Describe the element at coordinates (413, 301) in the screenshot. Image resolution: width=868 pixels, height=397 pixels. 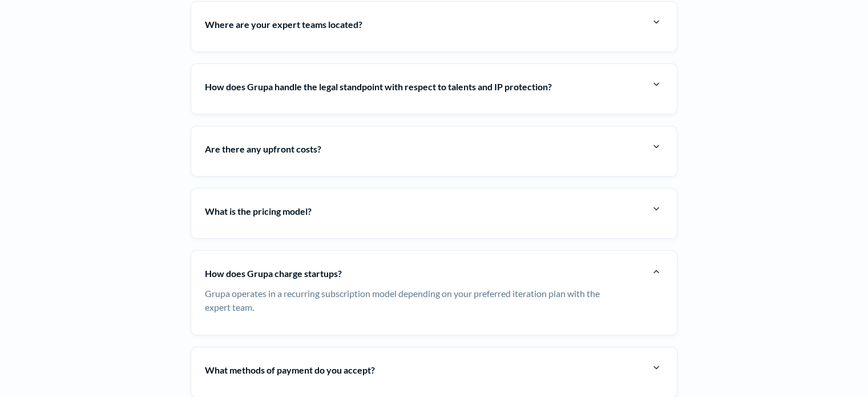
I see `p: Grupa operates in a recurring subscription model depending on your preferred iteration plan with ...` at that location.